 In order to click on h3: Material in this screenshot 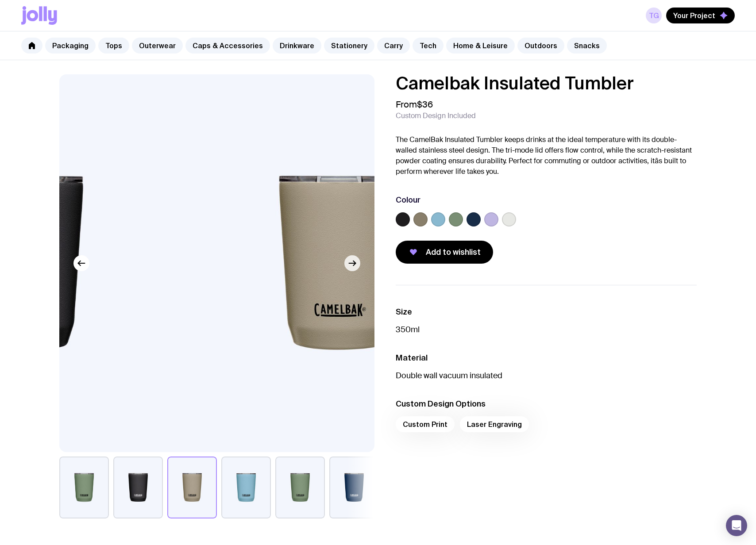, I will do `click(546, 358)`.